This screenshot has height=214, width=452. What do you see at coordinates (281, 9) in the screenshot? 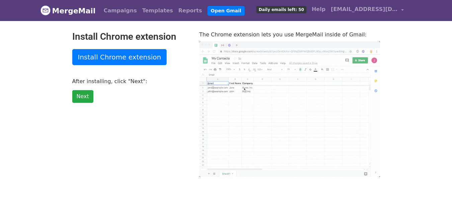
I see `a: Daily emails left: 50` at bounding box center [281, 9].